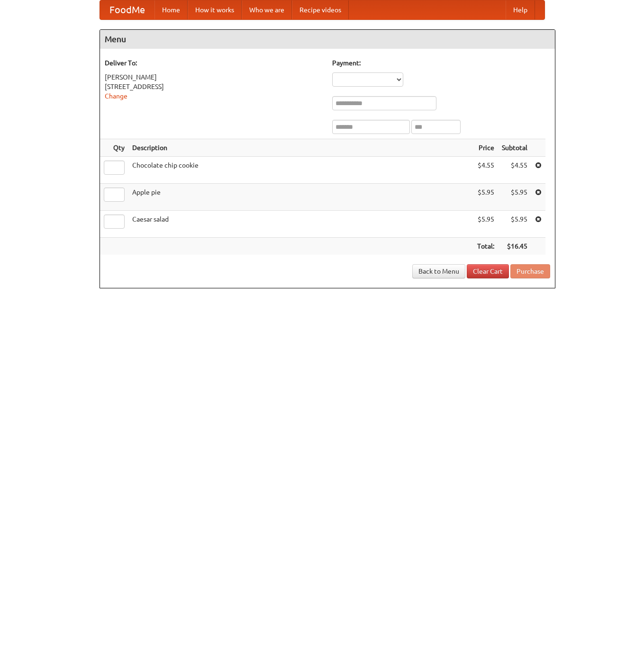 The height and width of the screenshot is (670, 644). Describe the element at coordinates (301, 197) in the screenshot. I see `td: Apple pie` at that location.